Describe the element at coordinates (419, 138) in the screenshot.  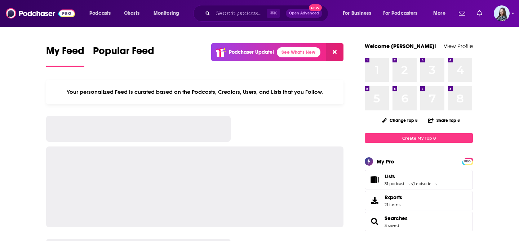
I see `a: Create My Top 8` at that location.